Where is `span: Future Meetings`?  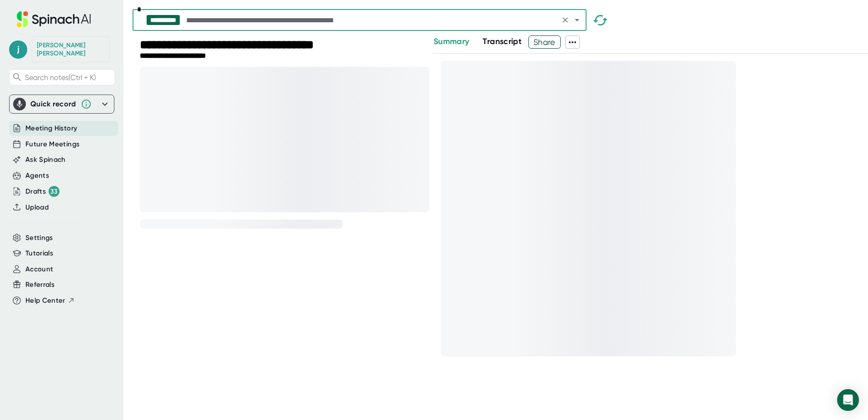 span: Future Meetings is located at coordinates (52, 144).